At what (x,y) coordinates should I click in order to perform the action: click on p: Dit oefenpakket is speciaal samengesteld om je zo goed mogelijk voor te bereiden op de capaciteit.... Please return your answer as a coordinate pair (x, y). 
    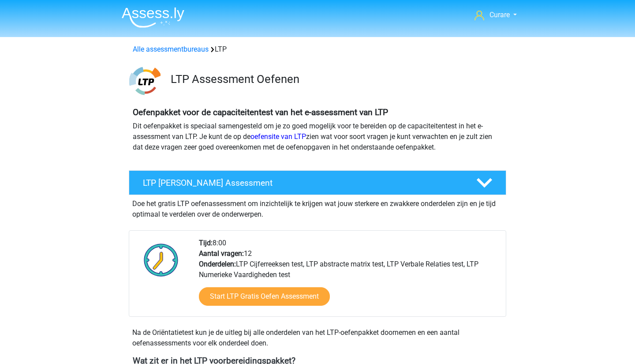
    Looking at the image, I should click on (318, 136).